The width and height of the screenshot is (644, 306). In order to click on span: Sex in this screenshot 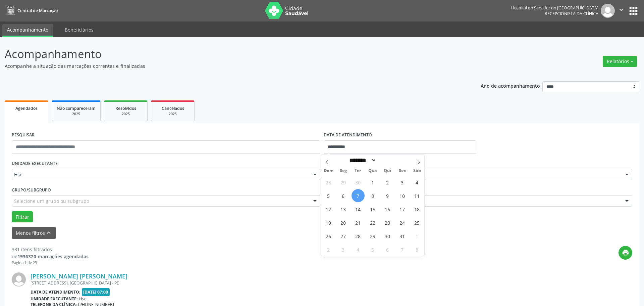, I will do `click(402, 171)`.